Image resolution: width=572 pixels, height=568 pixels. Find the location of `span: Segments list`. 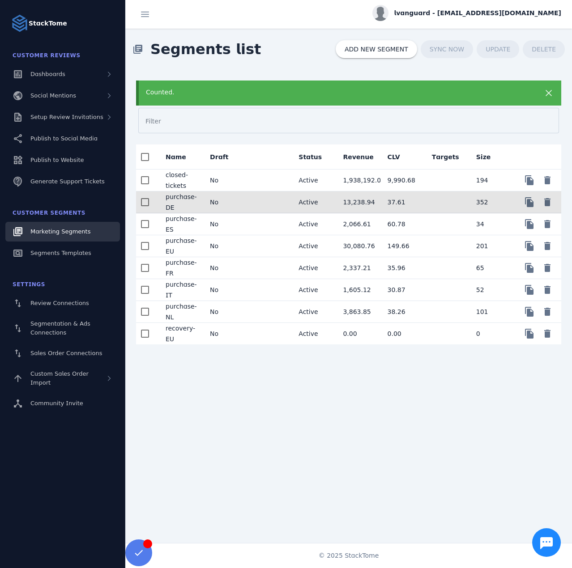

span: Segments list is located at coordinates (205, 49).